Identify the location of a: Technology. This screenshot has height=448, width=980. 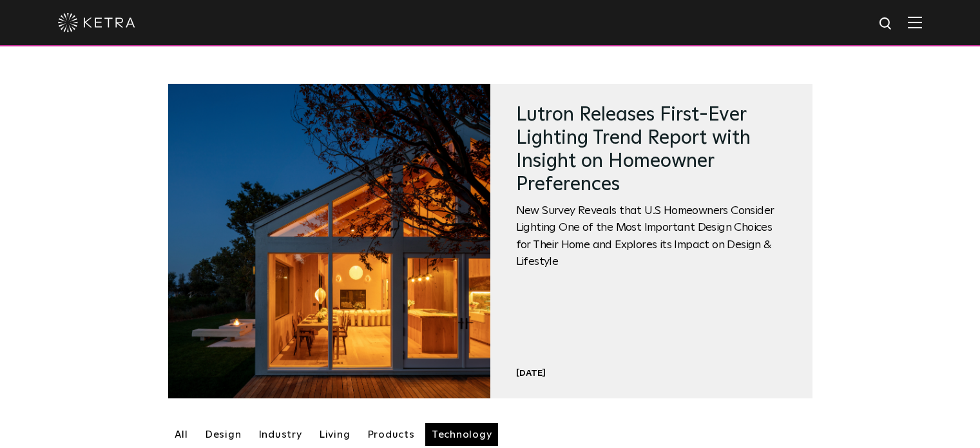
(462, 435).